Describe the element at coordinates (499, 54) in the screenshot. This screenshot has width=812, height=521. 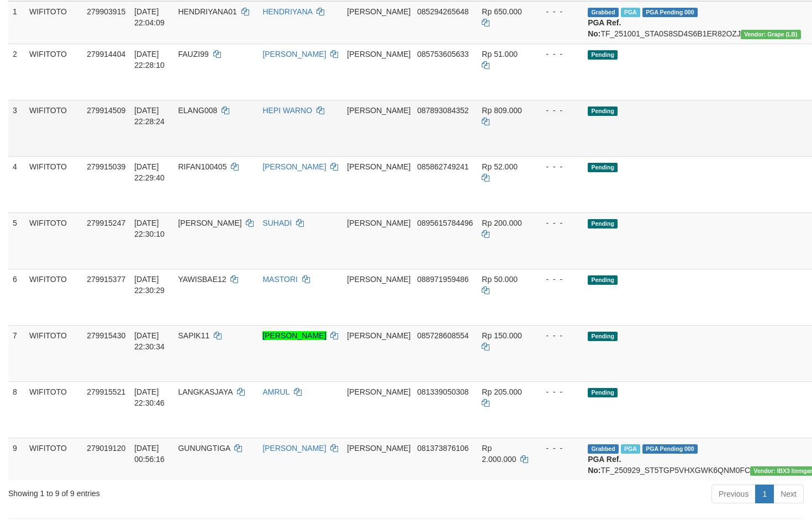
I see `span: Rp 51.000` at that location.